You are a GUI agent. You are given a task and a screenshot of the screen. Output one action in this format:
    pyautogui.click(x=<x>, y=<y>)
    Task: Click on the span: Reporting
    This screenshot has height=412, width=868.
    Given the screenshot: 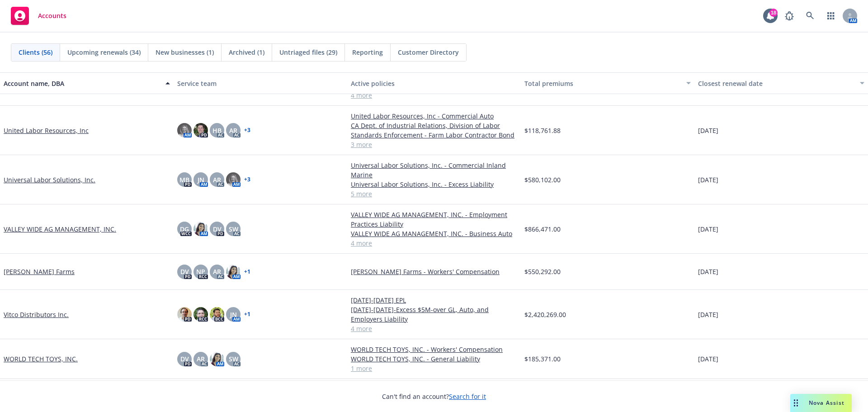 What is the action you would take?
    pyautogui.click(x=368, y=52)
    